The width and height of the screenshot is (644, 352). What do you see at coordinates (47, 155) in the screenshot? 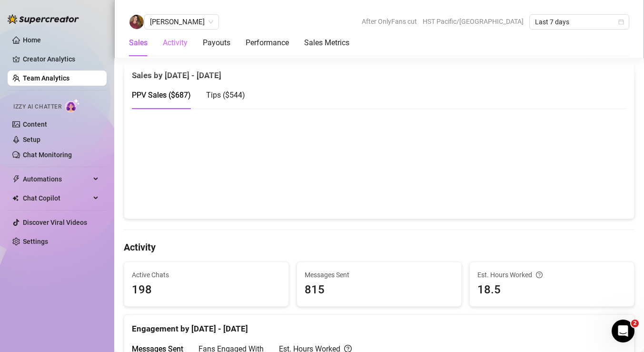
I see `a: Chat Monitoring` at bounding box center [47, 155].